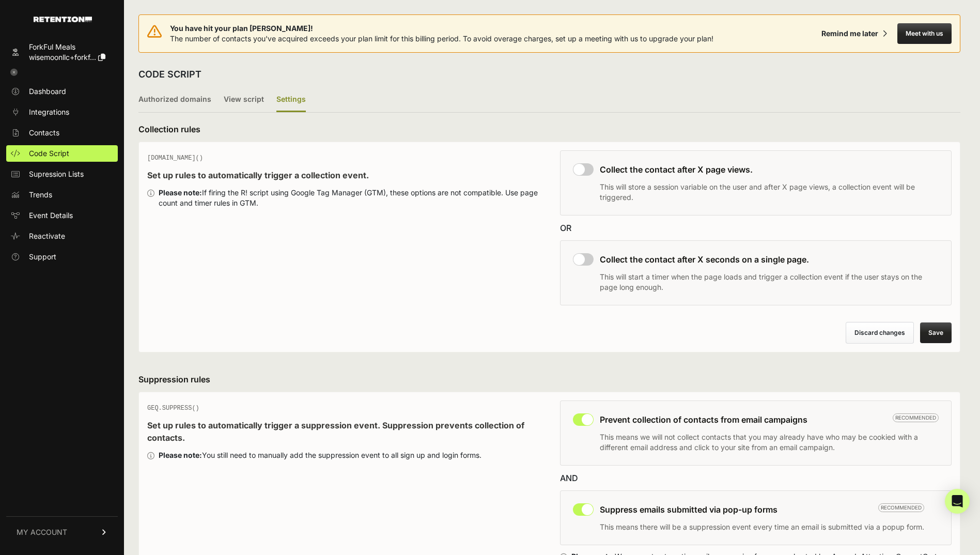 Image resolution: width=980 pixels, height=555 pixels. Describe the element at coordinates (62, 236) in the screenshot. I see `a: Reactivate` at that location.